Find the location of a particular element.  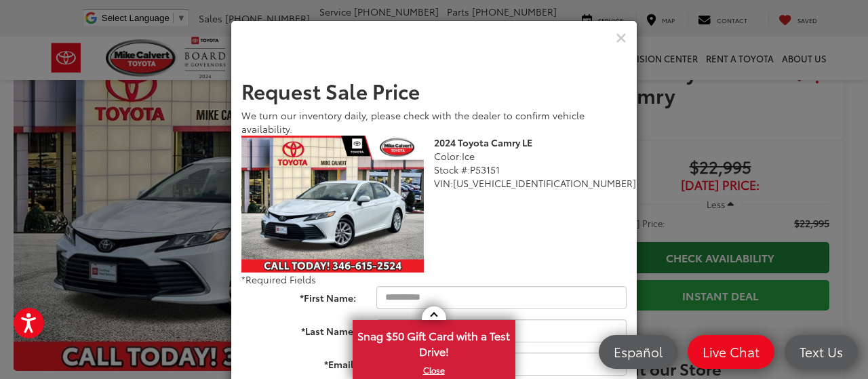

label: *First Name: is located at coordinates (298, 295).